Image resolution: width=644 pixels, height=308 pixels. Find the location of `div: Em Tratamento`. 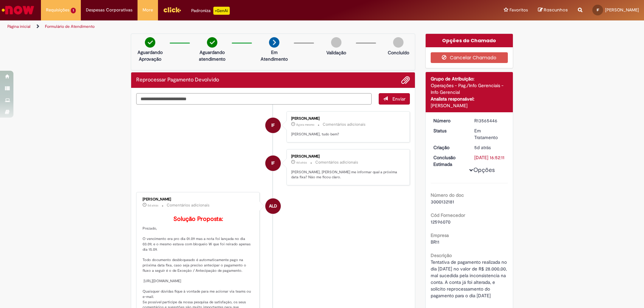

div: Em Tratamento is located at coordinates (490, 134).